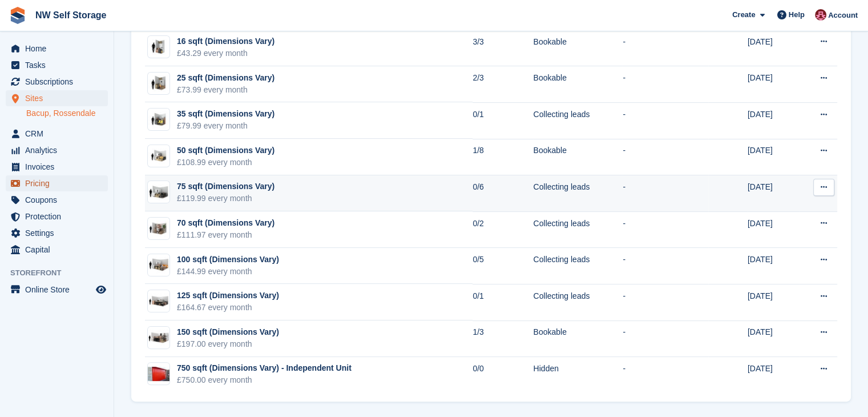  Describe the element at coordinates (59, 98) in the screenshot. I see `span: Sites` at that location.